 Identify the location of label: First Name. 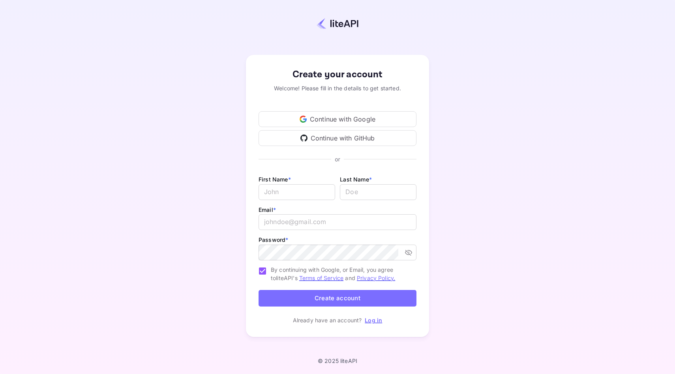
(275, 179).